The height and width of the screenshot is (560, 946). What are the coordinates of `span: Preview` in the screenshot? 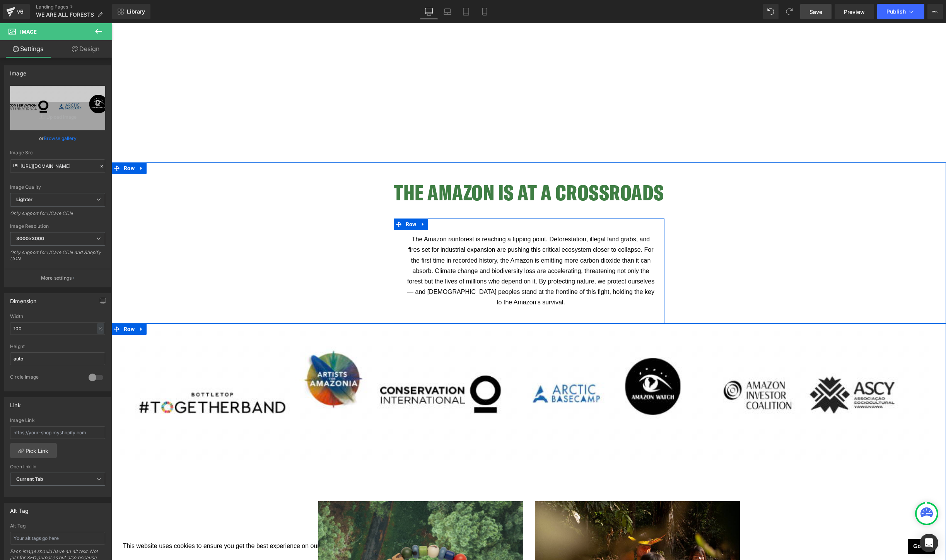 It's located at (854, 11).